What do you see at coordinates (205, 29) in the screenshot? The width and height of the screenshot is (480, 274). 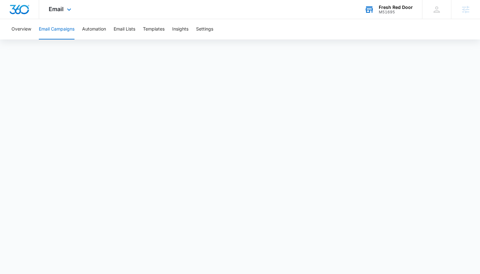 I see `button: Settings` at bounding box center [205, 29].